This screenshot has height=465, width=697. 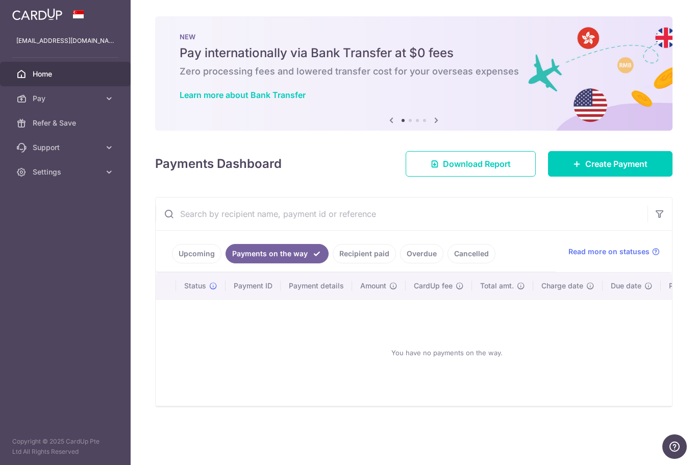 What do you see at coordinates (66, 148) in the screenshot?
I see `span: Support` at bounding box center [66, 148].